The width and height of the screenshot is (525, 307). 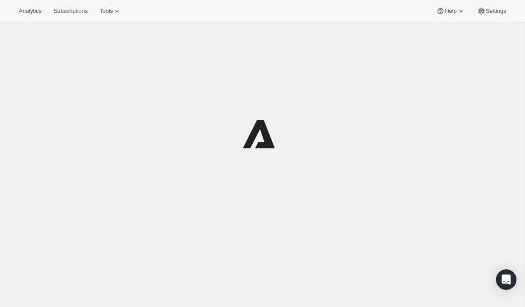 I want to click on span: Tools, so click(x=106, y=11).